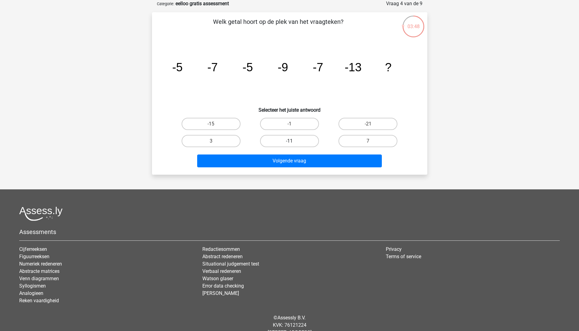  Describe the element at coordinates (39, 278) in the screenshot. I see `a: Venn diagrammen` at that location.